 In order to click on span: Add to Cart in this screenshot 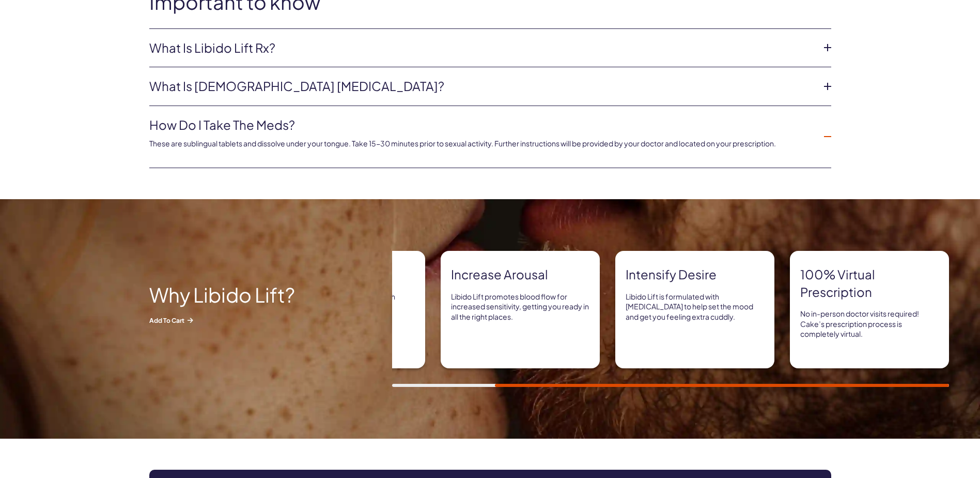, I will do `click(242, 320)`.